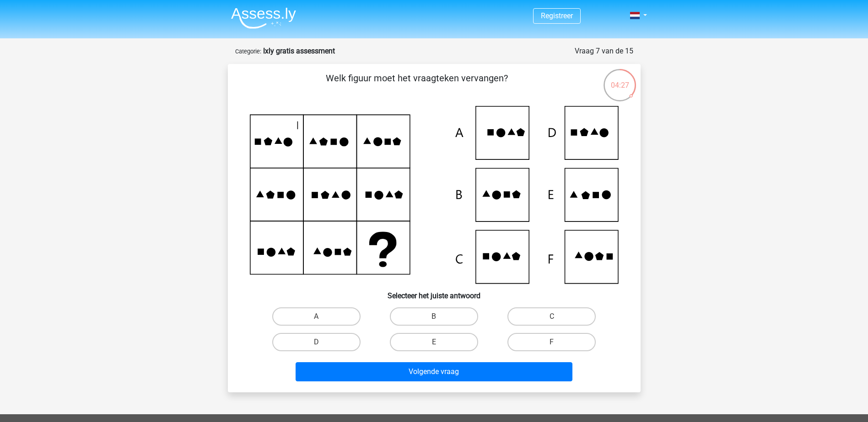 The width and height of the screenshot is (868, 422). What do you see at coordinates (604, 52) in the screenshot?
I see `div: Vraag 7 van de 15` at bounding box center [604, 52].